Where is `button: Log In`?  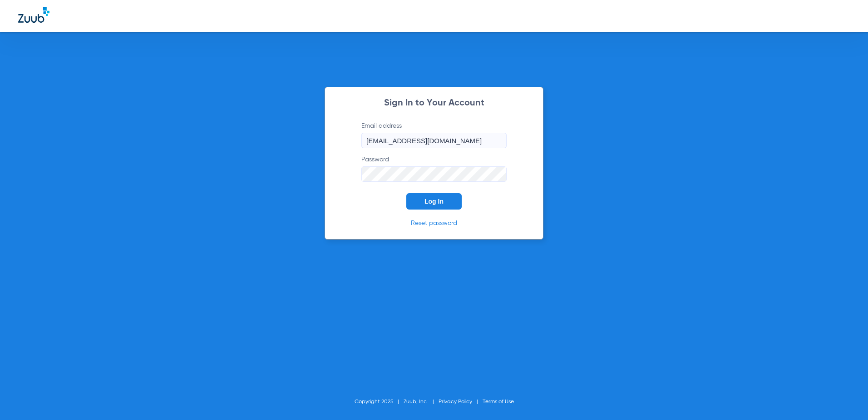
button: Log In is located at coordinates (434, 201).